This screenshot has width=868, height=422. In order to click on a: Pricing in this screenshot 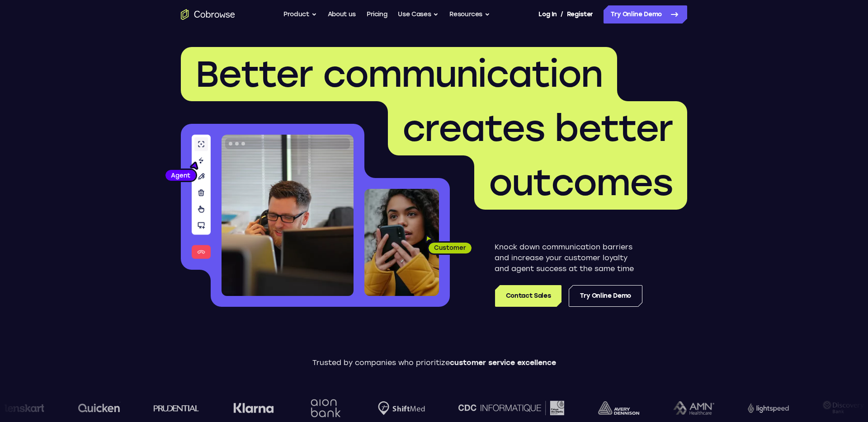, I will do `click(377, 14)`.